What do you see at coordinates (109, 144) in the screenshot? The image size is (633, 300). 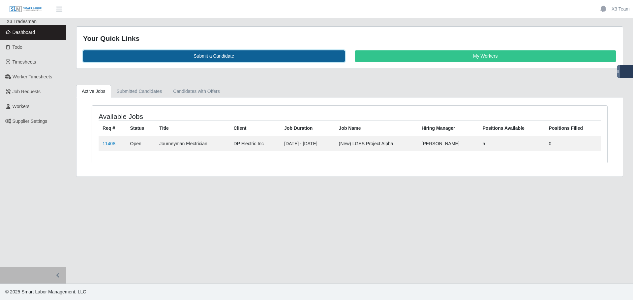 I see `a: 11408` at bounding box center [109, 144].